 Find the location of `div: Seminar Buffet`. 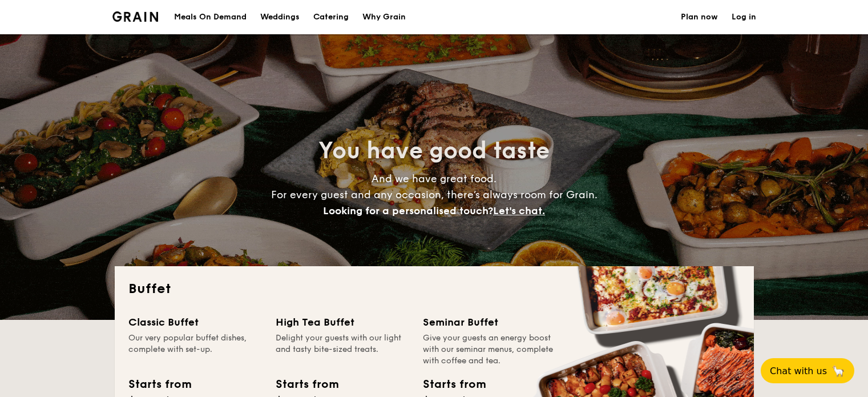

div: Seminar Buffet is located at coordinates (490, 322).